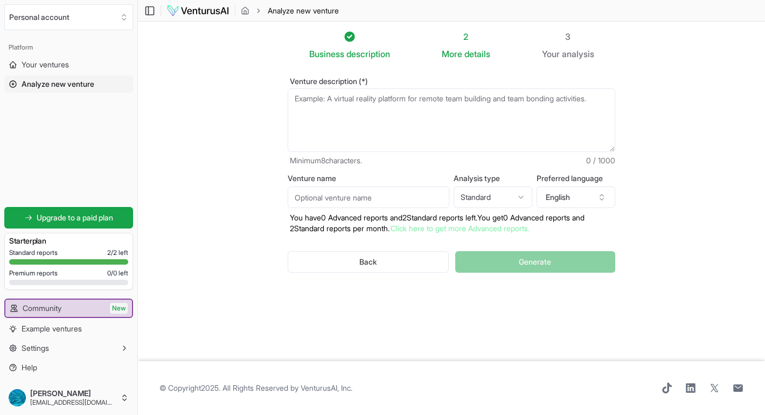 The height and width of the screenshot is (415, 765). What do you see at coordinates (326, 388) in the screenshot?
I see `a: VenturusAI, Inc` at bounding box center [326, 388].